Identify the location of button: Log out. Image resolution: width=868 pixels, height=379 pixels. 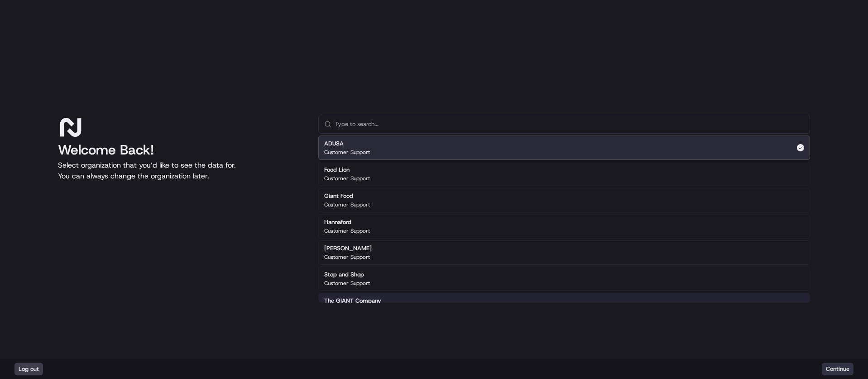
(28, 369).